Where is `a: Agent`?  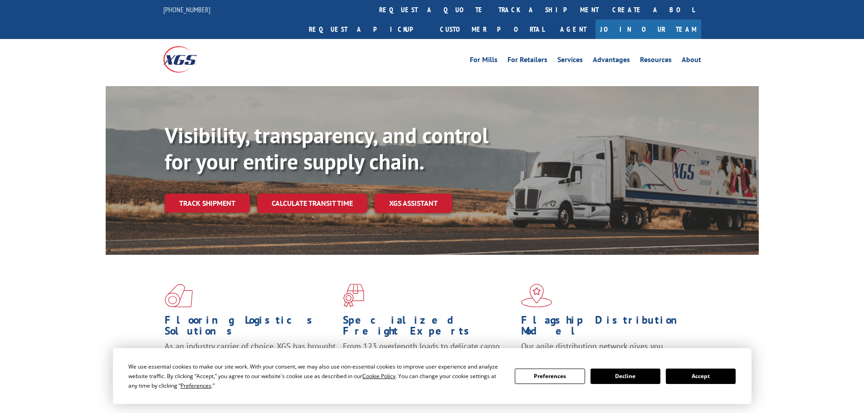 a: Agent is located at coordinates (573, 29).